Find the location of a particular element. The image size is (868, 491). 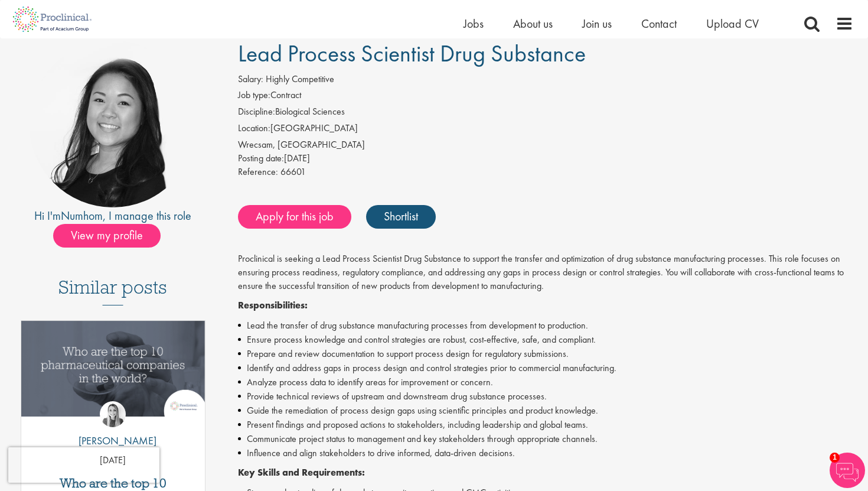

span: About us is located at coordinates (532, 24).